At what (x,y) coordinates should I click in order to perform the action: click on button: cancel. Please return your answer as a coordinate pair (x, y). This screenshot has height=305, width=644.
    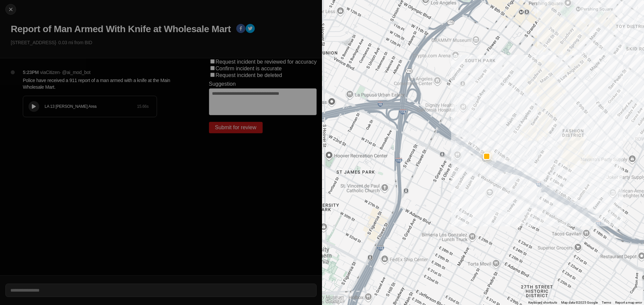
    Looking at the image, I should click on (11, 9).